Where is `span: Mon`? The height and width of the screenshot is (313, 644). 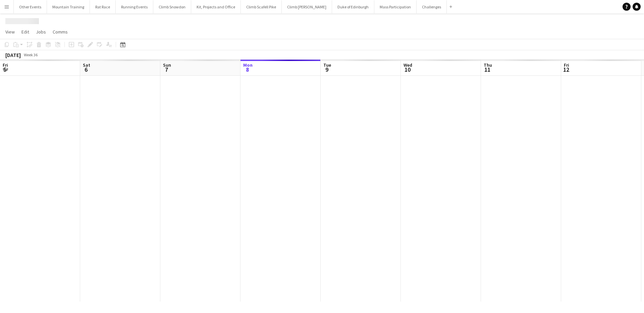
span: Mon is located at coordinates (248, 65).